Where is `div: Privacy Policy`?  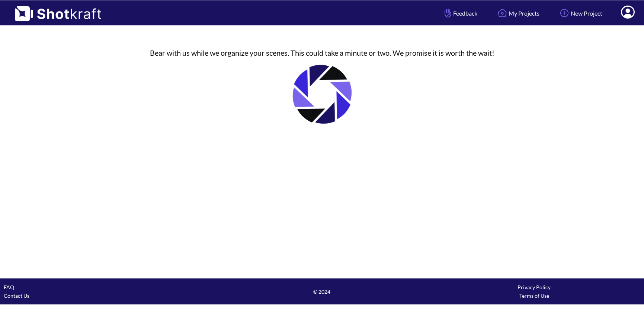
div: Privacy Policy is located at coordinates (534, 287).